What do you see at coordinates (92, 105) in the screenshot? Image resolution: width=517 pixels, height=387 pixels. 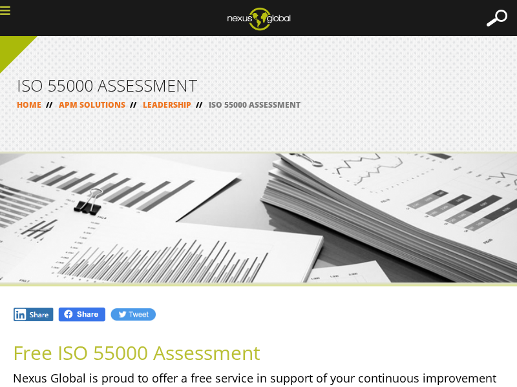 I see `a: APM SOLUTIONS` at bounding box center [92, 105].